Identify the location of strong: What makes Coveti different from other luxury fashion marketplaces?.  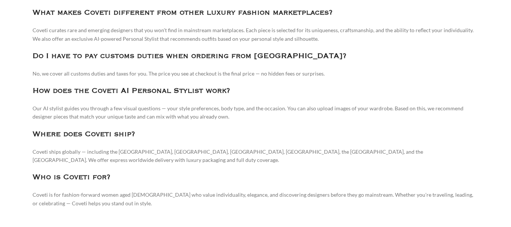
(183, 13).